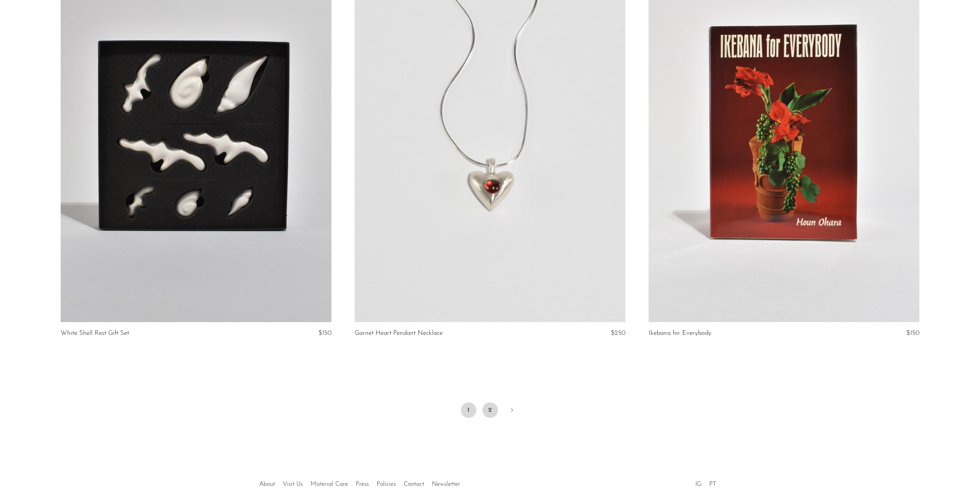 This screenshot has width=980, height=504. I want to click on a: Ikebana for Everybody, so click(680, 333).